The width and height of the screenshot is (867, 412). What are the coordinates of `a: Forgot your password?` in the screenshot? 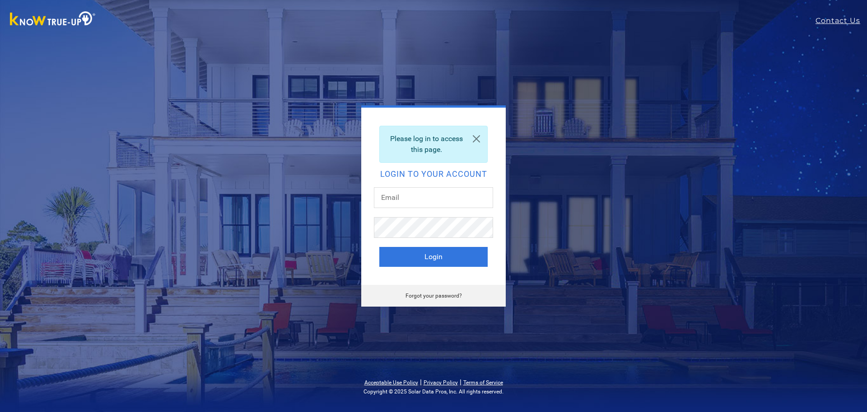 It's located at (434, 295).